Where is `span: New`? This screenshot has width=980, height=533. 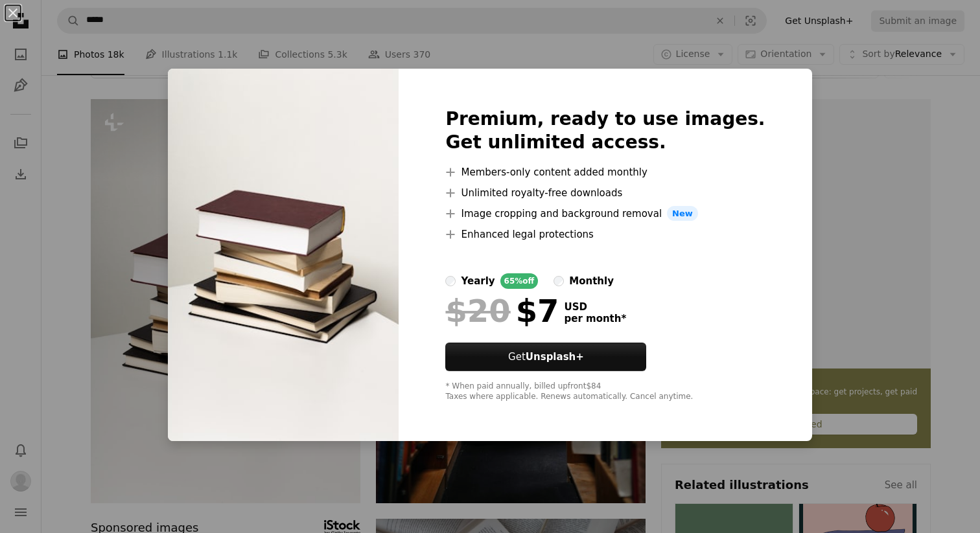 span: New is located at coordinates (682, 214).